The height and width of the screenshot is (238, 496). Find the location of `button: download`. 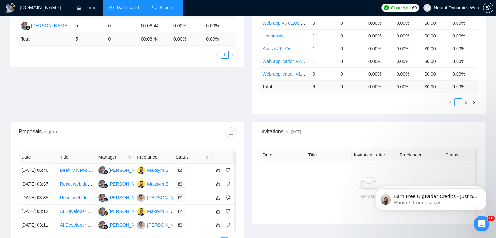

button: download is located at coordinates (231, 133).